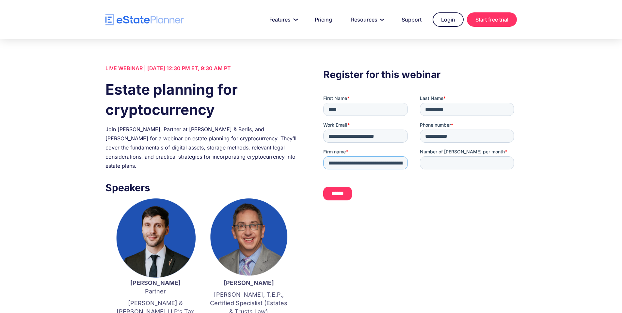  Describe the element at coordinates (202, 100) in the screenshot. I see `h1: Estate planning for cryptocurrency` at that location.